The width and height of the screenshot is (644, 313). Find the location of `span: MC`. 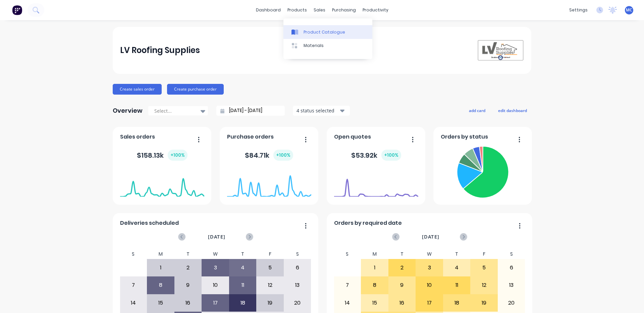

span: MC is located at coordinates (629, 10).